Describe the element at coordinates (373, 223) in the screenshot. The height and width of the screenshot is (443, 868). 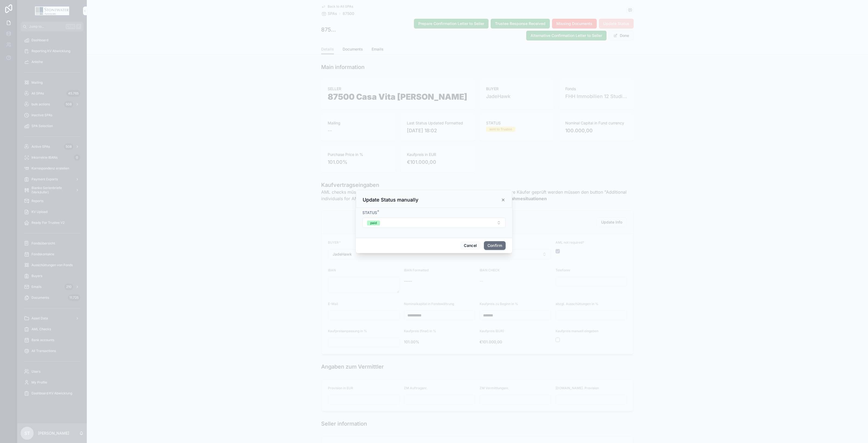
I see `div: paid` at that location.